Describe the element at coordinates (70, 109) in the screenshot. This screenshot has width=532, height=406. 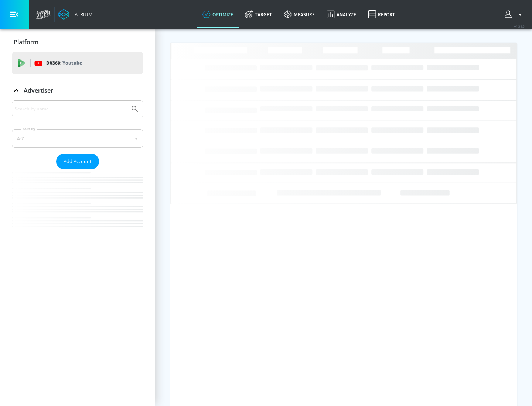
I see `input: Search by name` at that location.